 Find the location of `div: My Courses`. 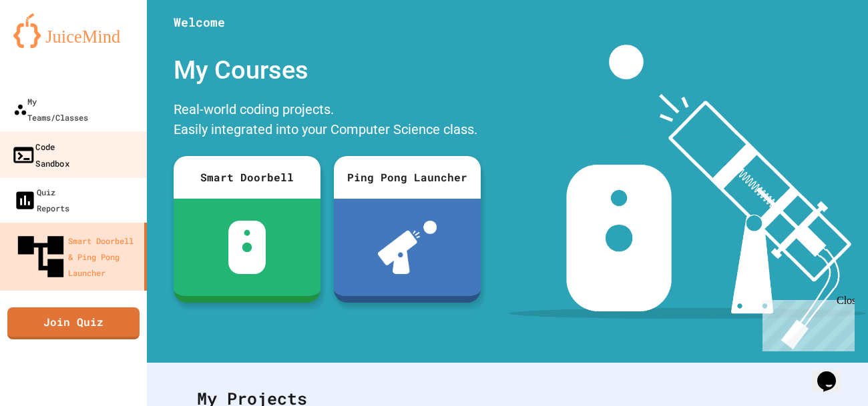

div: My Courses is located at coordinates (327, 70).